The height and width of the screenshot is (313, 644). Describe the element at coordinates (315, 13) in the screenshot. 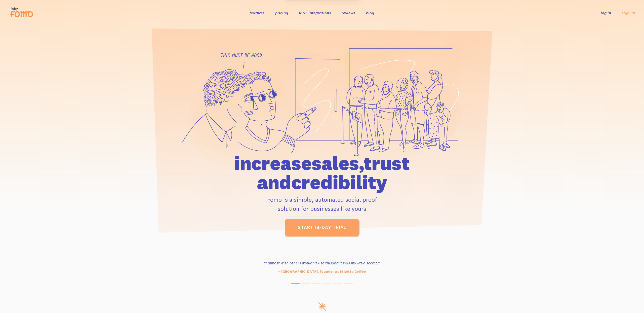

I see `a: 106+ integrations` at that location.